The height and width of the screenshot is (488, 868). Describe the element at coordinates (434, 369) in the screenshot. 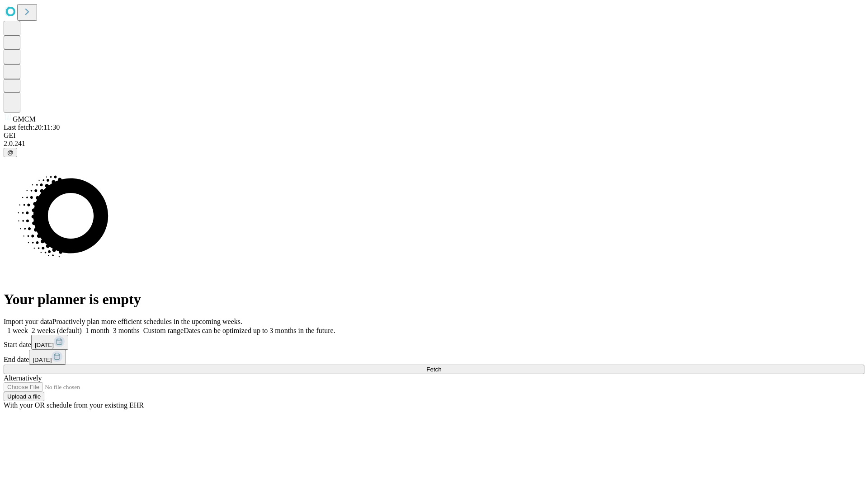

I see `span: Fetch` at that location.